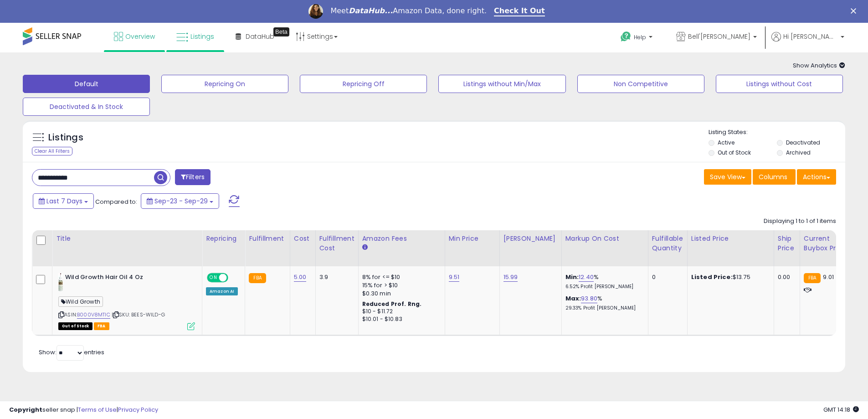 Image resolution: width=868 pixels, height=419 pixels. Describe the element at coordinates (255, 36) in the screenshot. I see `a: DataHub` at that location.